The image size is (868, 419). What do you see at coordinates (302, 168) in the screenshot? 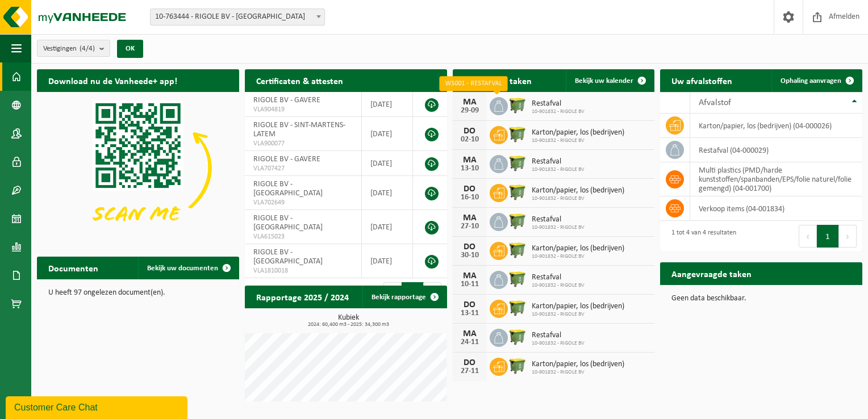
I see `span: VLA707427` at bounding box center [302, 168].